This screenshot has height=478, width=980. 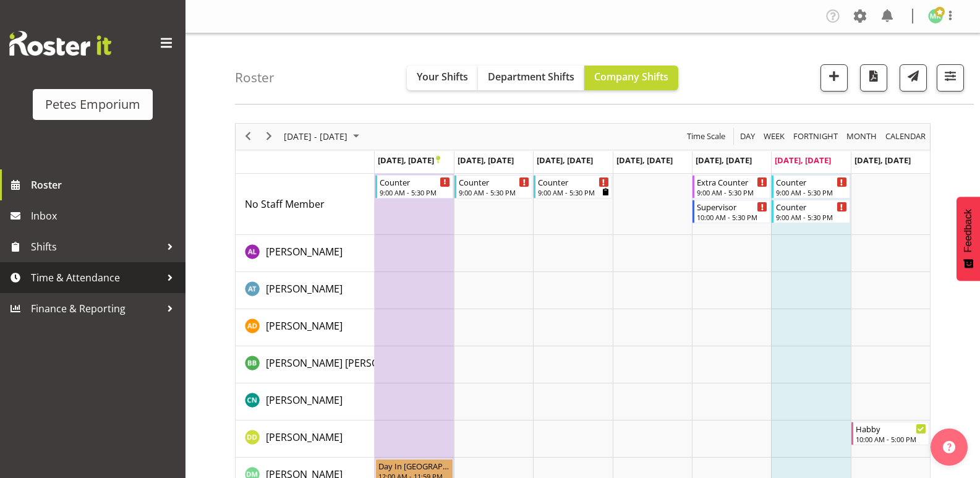 What do you see at coordinates (731, 212) in the screenshot?
I see `div: No Staff Member"s event - Supervisor Begin From Friday, September 26, 2025 at 10:00:00 AM GMT+12:...` at bounding box center [731, 212].